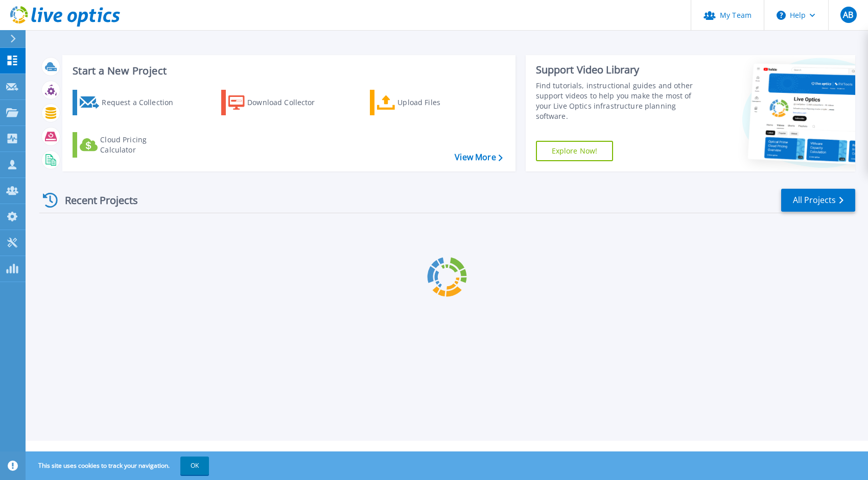 This screenshot has width=868, height=480. Describe the element at coordinates (427, 103) in the screenshot. I see `a: Upload Files` at that location.